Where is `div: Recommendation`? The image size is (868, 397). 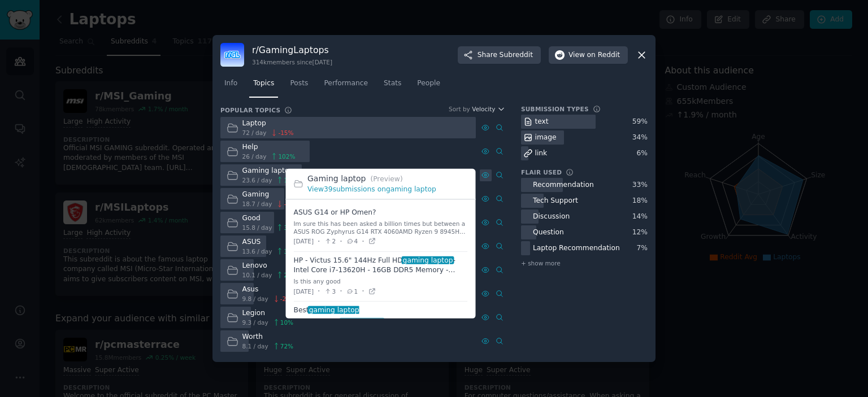 div: Recommendation is located at coordinates (564, 185).